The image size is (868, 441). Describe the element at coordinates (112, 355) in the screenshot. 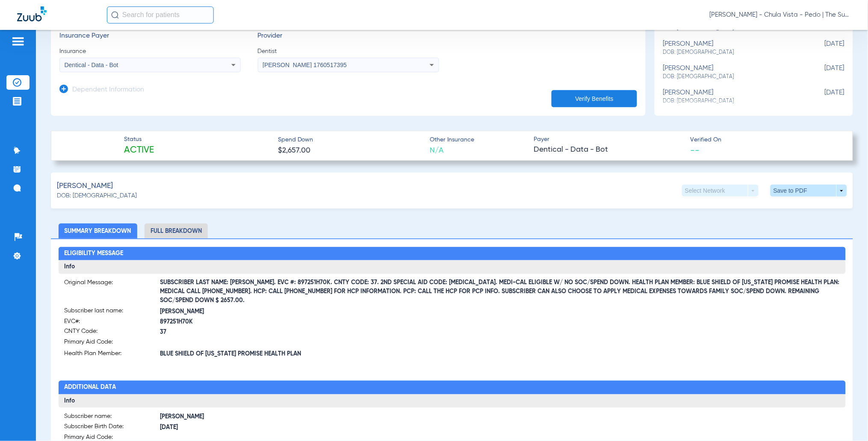

I see `span: Health Plan Member:` at that location.